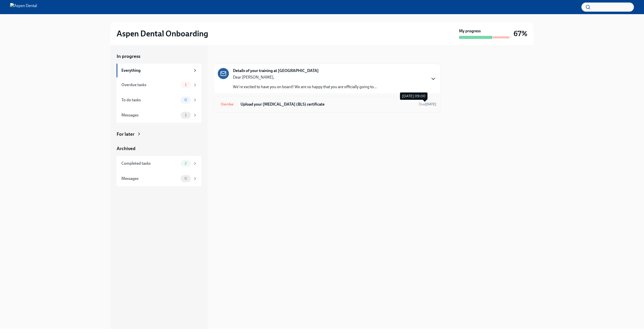 Image resolution: width=644 pixels, height=334 pixels. What do you see at coordinates (159, 149) in the screenshot?
I see `div: Archived` at bounding box center [159, 149].